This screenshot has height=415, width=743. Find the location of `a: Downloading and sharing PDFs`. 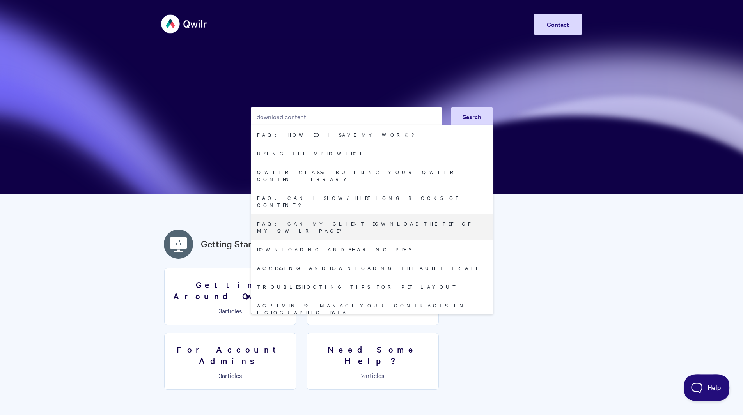

a: Downloading and sharing PDFs is located at coordinates (372, 249).